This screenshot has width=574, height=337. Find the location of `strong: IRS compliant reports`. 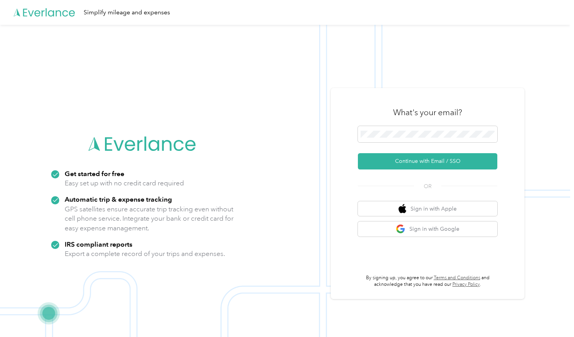

strong: IRS compliant reports is located at coordinates (98, 244).